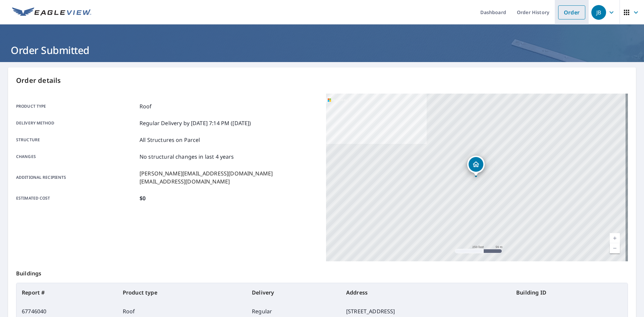  I want to click on a: Current Level 17, Zoom In, so click(615, 238).